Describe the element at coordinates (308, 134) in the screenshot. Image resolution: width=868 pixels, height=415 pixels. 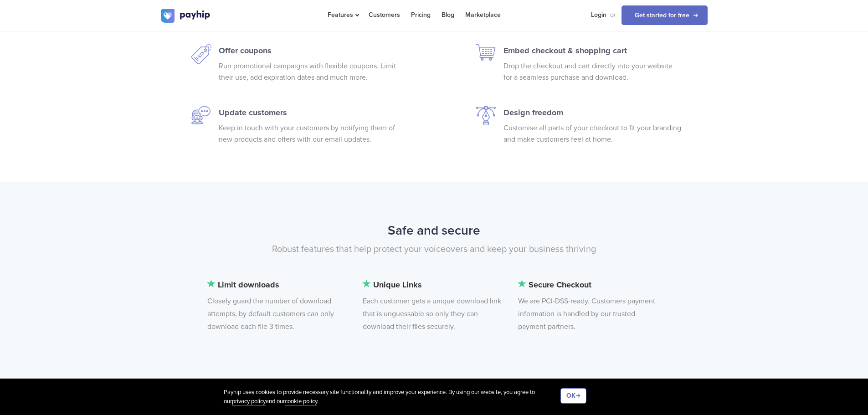
I see `p: Keep in touch with your customers by notifying them of new products and offers with our email upd...` at that location.